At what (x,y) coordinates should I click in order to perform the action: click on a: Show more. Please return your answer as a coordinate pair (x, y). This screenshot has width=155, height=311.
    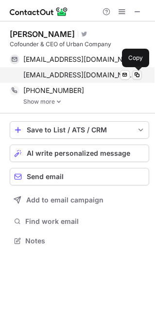
    Looking at the image, I should click on (86, 102).